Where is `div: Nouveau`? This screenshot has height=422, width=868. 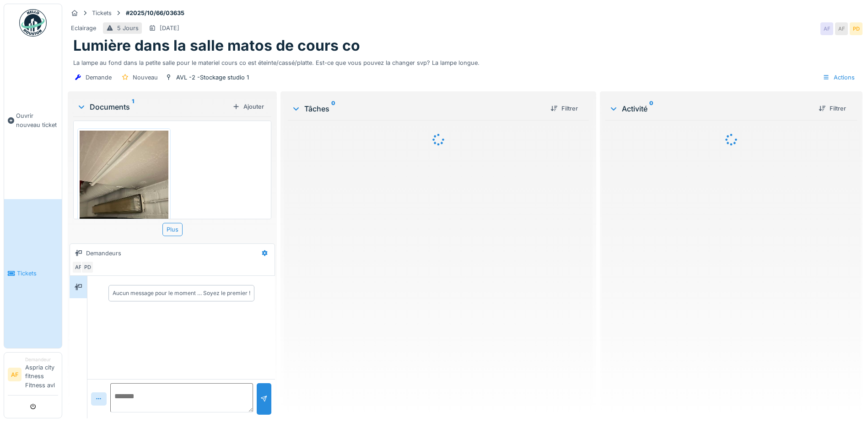 div: Nouveau is located at coordinates (145, 77).